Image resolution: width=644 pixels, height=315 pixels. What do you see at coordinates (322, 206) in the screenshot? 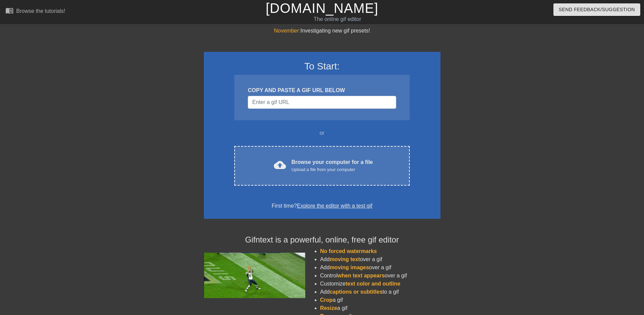
I see `div: First time?` at bounding box center [322, 206].